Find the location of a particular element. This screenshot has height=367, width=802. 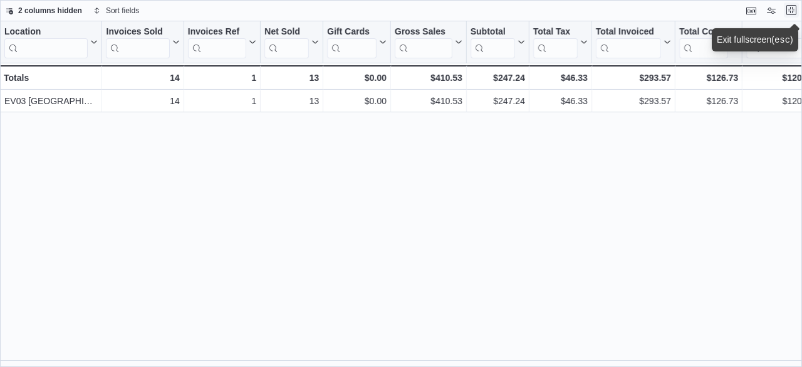

button: Subtotal is located at coordinates (497, 42).